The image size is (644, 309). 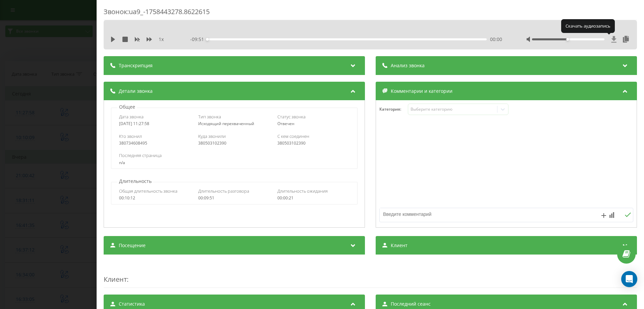 I want to click on span: Посещение, so click(x=133, y=245).